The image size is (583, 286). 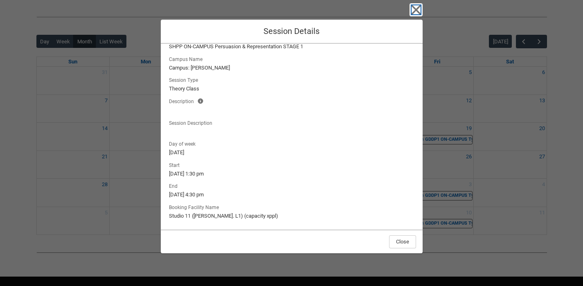 What do you see at coordinates (292, 47) in the screenshot?
I see `lightning-formatted-text: SHPP ON-CAMPUS Persuasion & Representation STAGE 1` at bounding box center [292, 47].